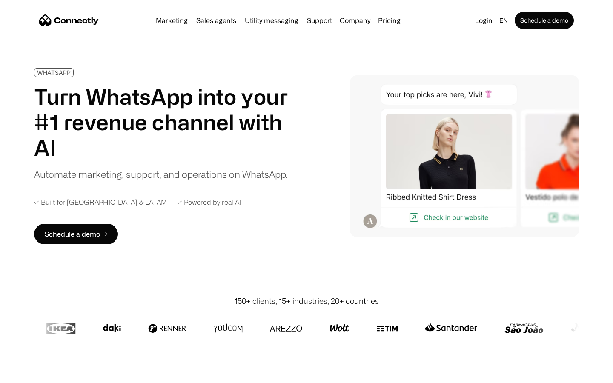 The image size is (613, 383). What do you see at coordinates (272, 20) in the screenshot?
I see `a: Utility messaging` at bounding box center [272, 20].